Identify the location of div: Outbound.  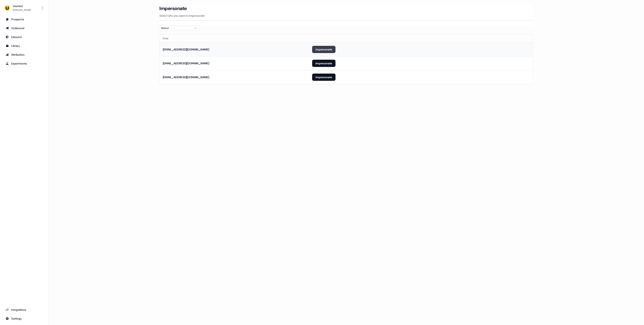
(24, 28).